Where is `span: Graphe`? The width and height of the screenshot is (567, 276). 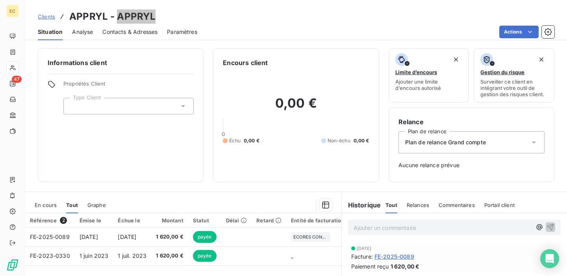 span: Graphe is located at coordinates (96, 205).